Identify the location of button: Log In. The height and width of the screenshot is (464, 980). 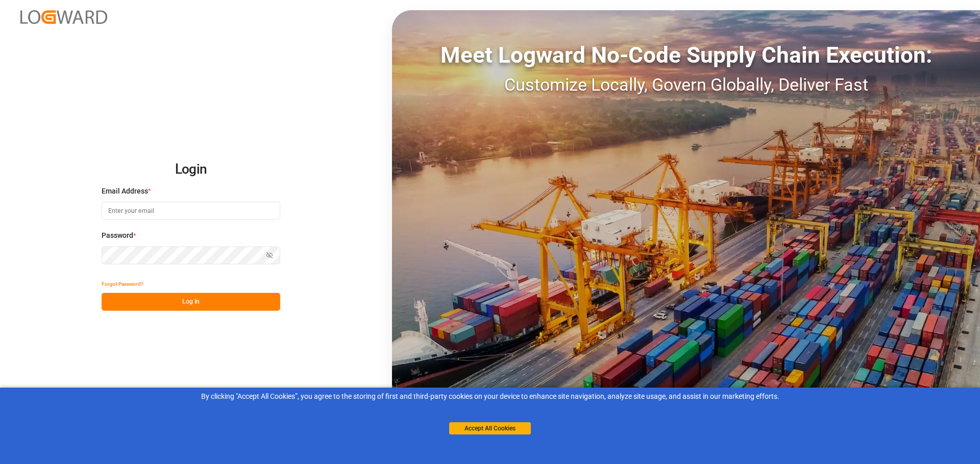
(191, 302).